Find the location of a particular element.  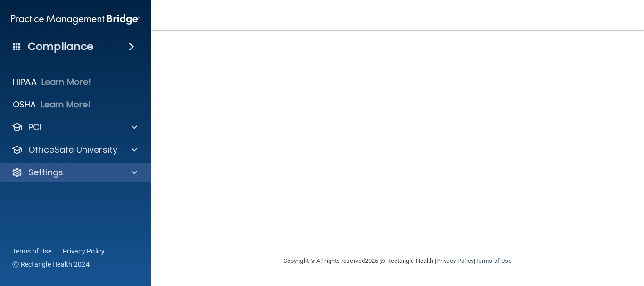

p: OSHA is located at coordinates (24, 104).